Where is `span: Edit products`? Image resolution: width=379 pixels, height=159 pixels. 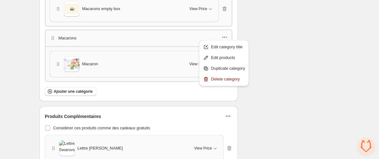 span: Edit products is located at coordinates (228, 58).